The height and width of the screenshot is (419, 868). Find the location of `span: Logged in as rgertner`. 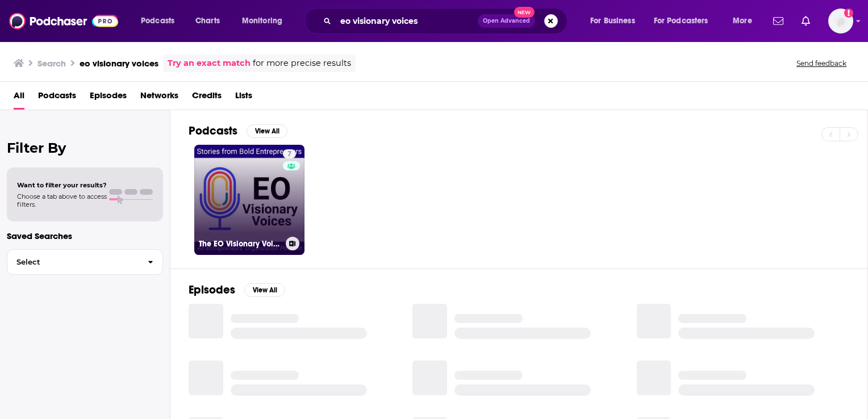

span: Logged in as rgertner is located at coordinates (841, 21).